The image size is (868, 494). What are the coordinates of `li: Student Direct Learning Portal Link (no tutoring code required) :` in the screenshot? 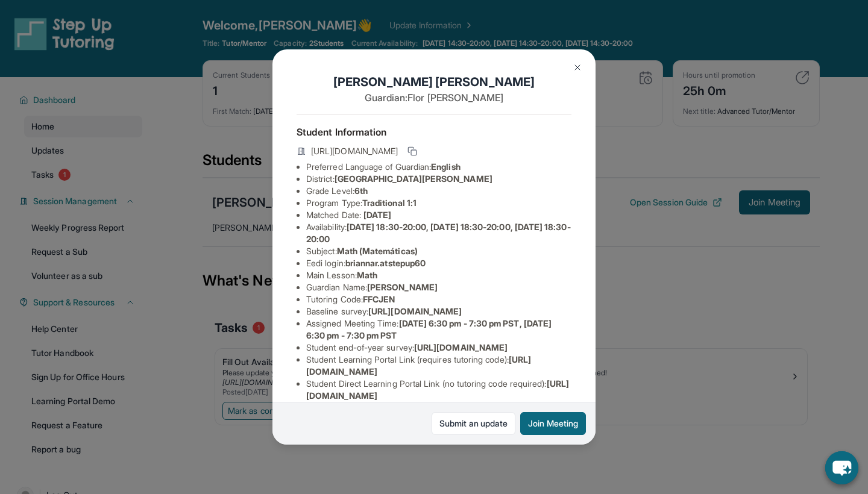 It's located at (439, 390).